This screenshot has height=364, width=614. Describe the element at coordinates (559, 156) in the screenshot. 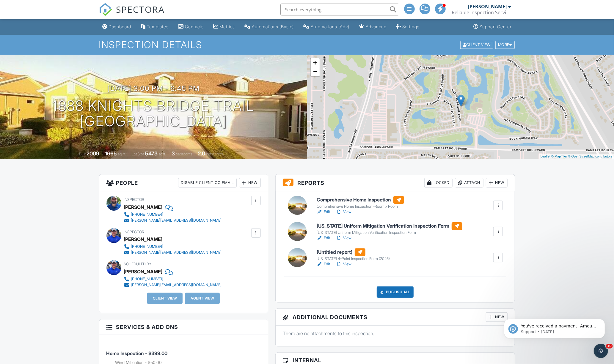

I see `a: © MapTiler` at that location.